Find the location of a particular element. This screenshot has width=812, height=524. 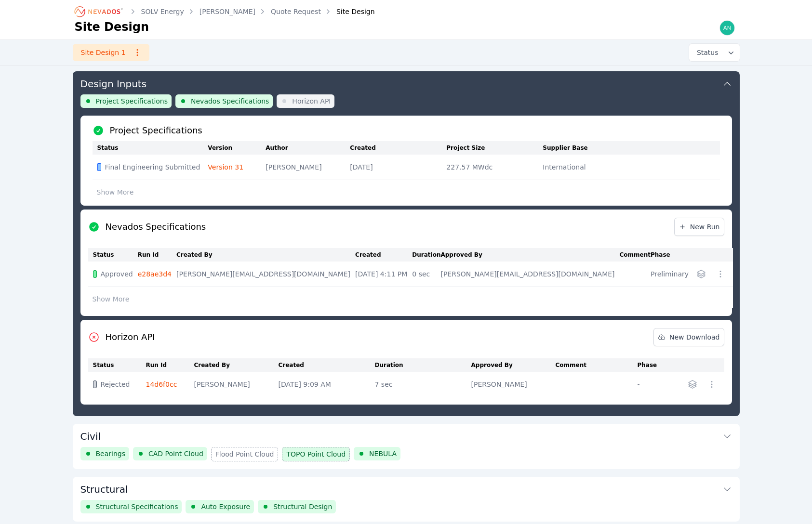

a: 14d6f0cc is located at coordinates (161, 385).